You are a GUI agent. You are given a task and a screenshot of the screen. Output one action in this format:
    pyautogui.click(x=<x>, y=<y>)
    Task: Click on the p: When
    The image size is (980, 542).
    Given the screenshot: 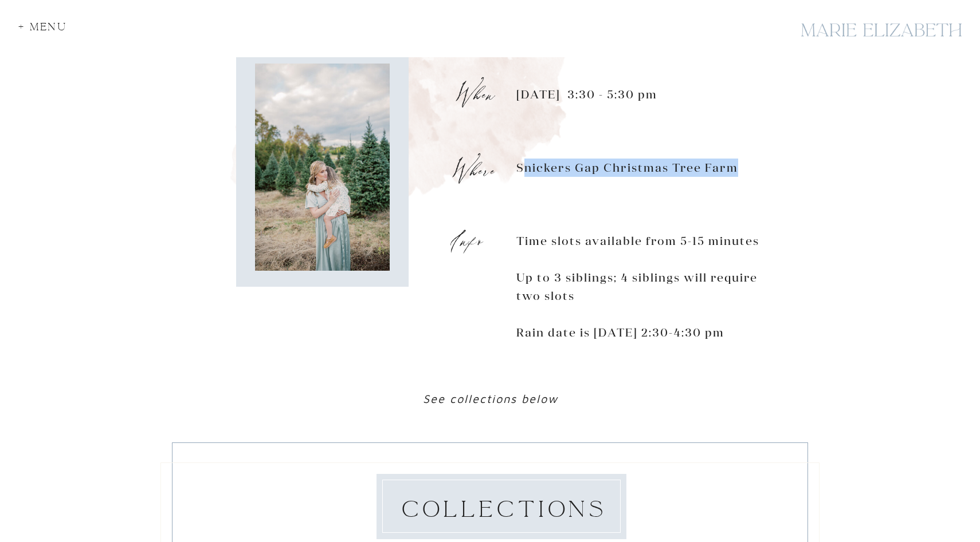 What is the action you would take?
    pyautogui.click(x=476, y=91)
    